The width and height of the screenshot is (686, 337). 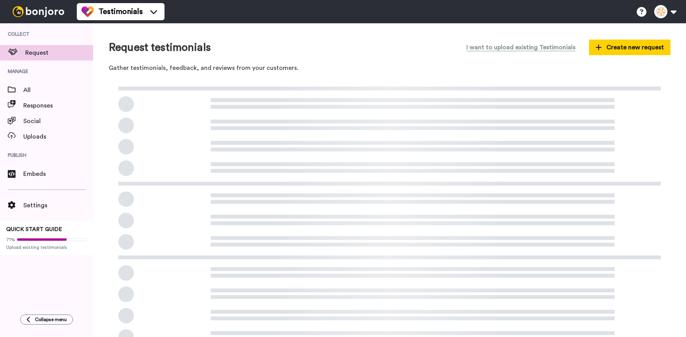 What do you see at coordinates (47, 319) in the screenshot?
I see `button: Collapse menu` at bounding box center [47, 319].